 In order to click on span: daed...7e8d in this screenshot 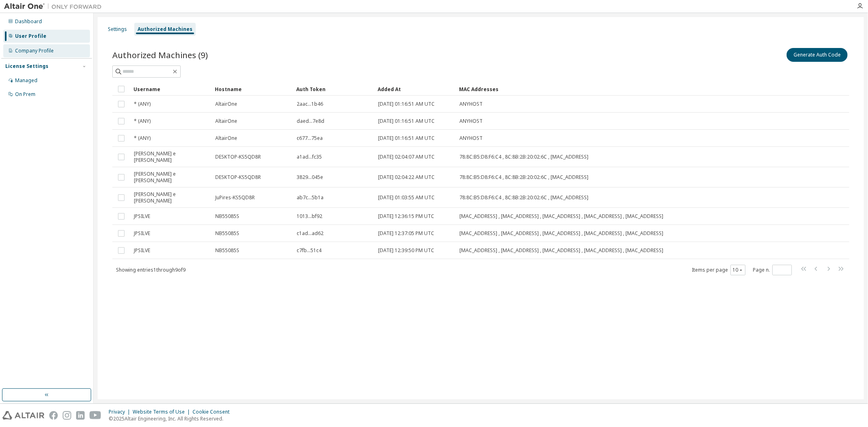, I will do `click(310, 121)`.